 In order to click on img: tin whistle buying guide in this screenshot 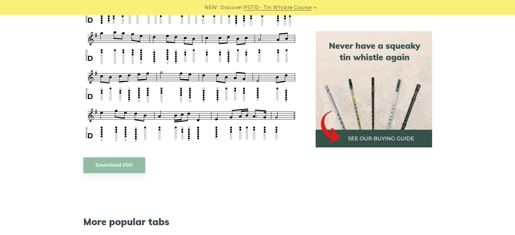, I will do `click(374, 89)`.